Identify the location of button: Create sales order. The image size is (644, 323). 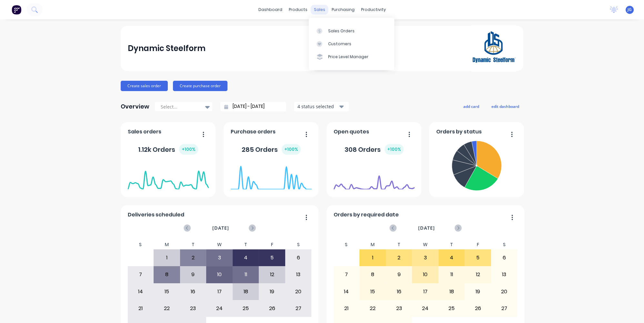
(144, 86).